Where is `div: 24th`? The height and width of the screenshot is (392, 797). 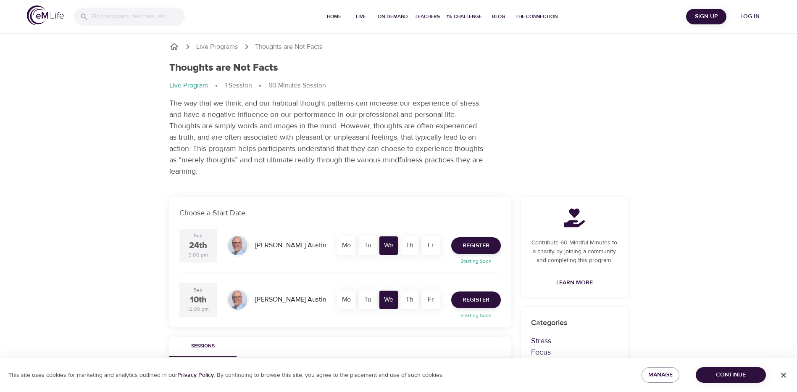
div: 24th is located at coordinates (198, 245).